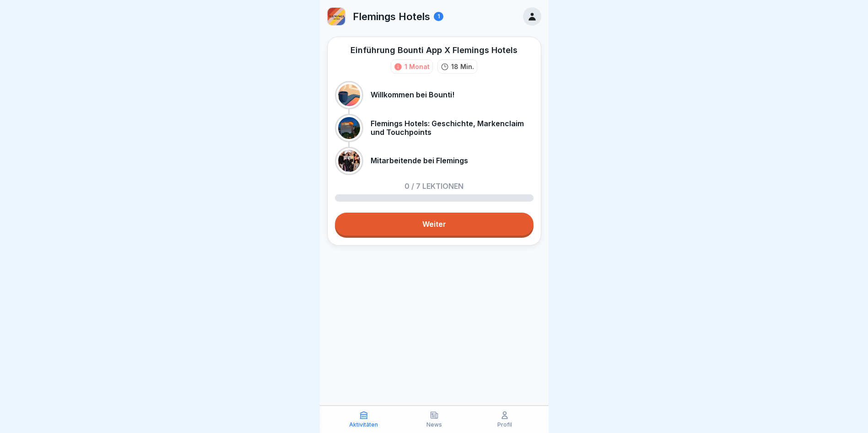 This screenshot has width=868, height=433. What do you see at coordinates (412, 95) in the screenshot?
I see `p: Willkommen bei Bounti!` at bounding box center [412, 95].